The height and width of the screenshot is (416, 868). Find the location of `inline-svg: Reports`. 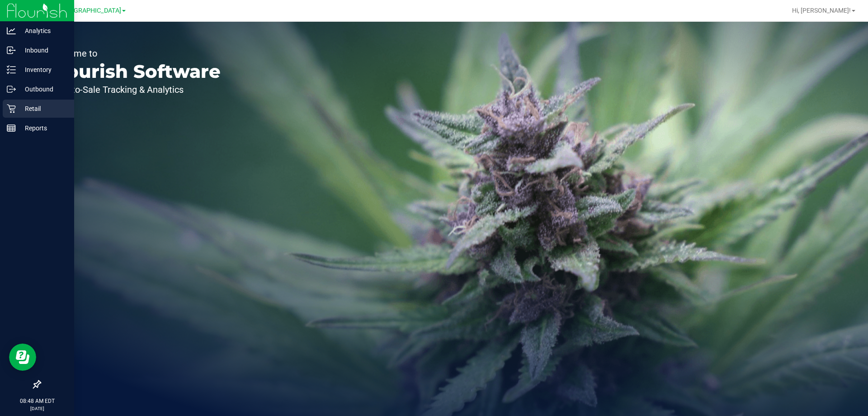

inline-svg: Reports is located at coordinates (11, 128).